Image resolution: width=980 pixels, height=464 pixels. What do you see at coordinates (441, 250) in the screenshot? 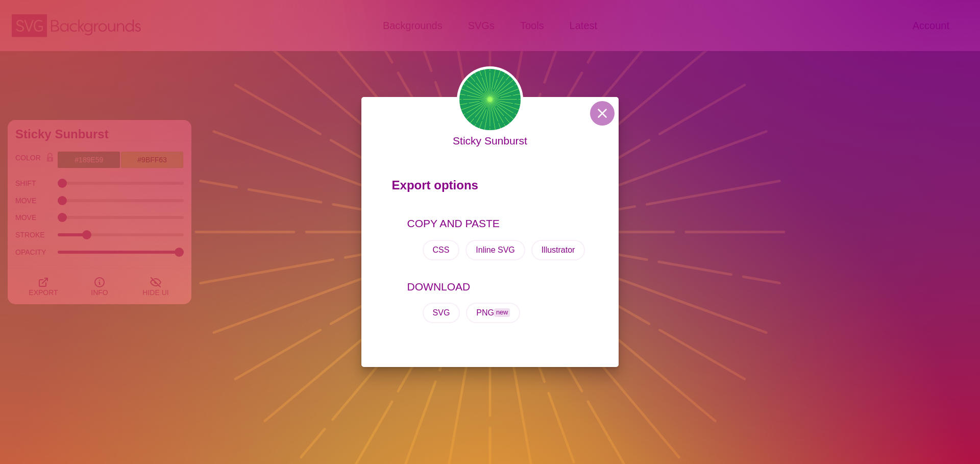
I see `button: CSS` at bounding box center [441, 250].